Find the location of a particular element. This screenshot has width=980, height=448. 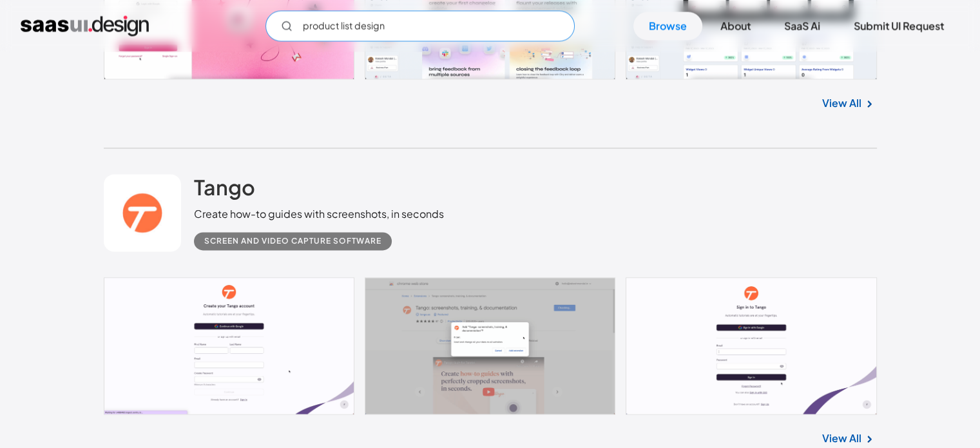

a: Browse is located at coordinates (668, 26).